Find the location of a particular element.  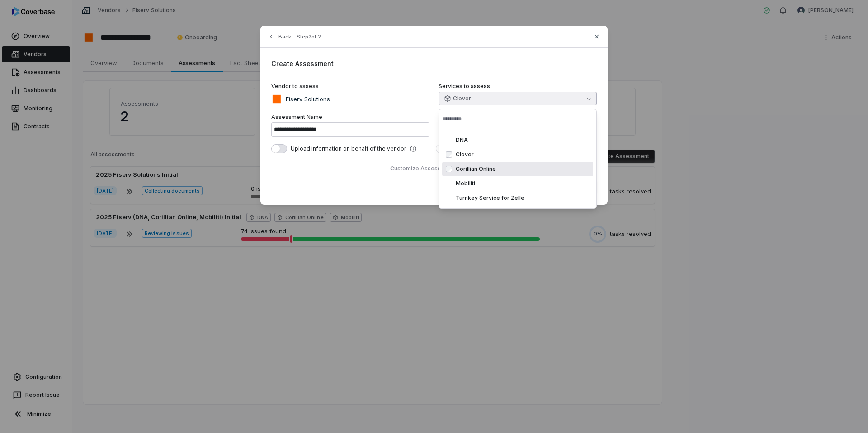

button: Back is located at coordinates (280, 36).